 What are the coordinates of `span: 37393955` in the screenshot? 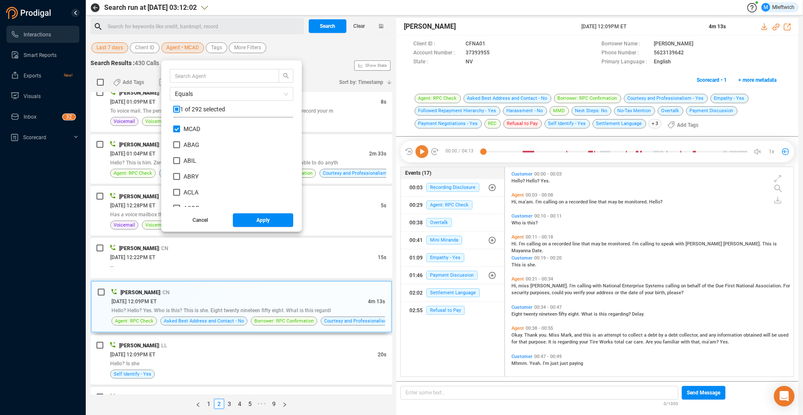 It's located at (478, 53).